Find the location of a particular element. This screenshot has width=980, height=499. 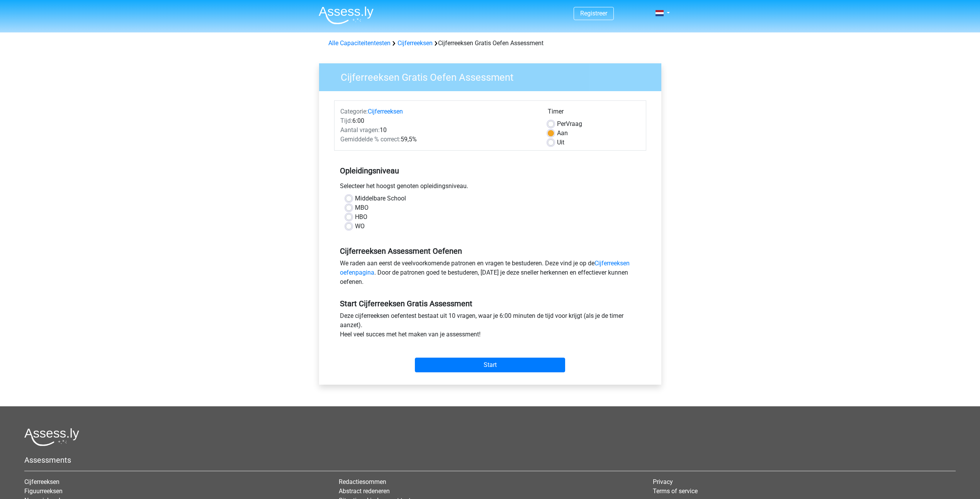

a: Alle Capaciteitentesten is located at coordinates (359, 43).